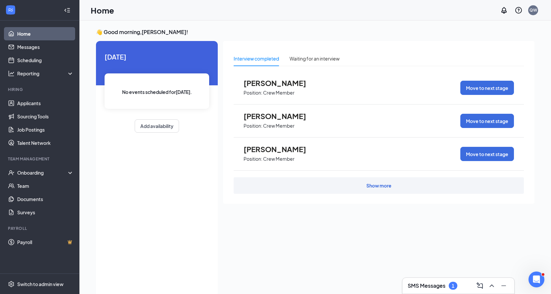  Describe the element at coordinates (40, 159) in the screenshot. I see `div: Team Management` at that location.